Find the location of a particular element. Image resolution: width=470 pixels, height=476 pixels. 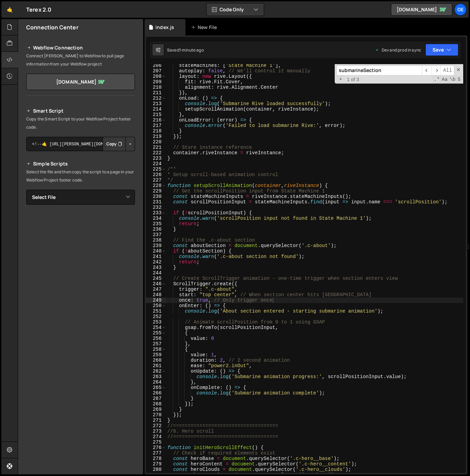

div: 218 is located at coordinates (156, 131).